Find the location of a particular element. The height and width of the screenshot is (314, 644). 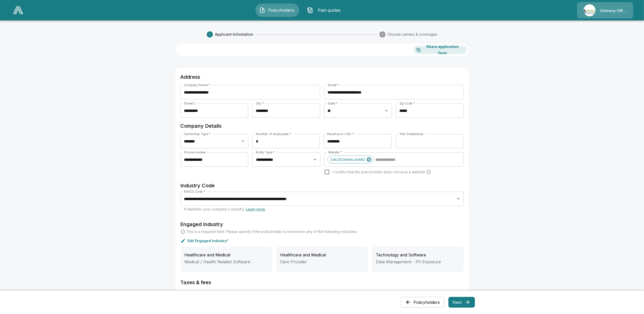

h6: Company Details is located at coordinates (322, 126).